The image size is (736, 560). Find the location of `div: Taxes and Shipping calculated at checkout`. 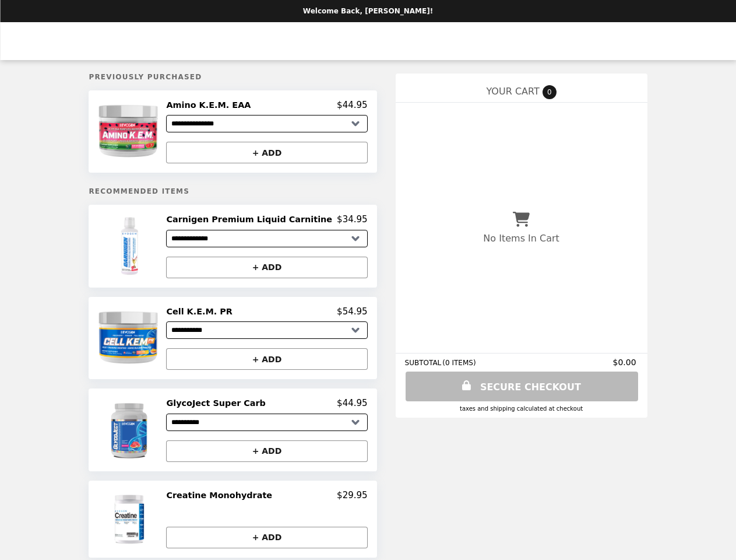

div: Taxes and Shipping calculated at checkout is located at coordinates (522, 408).